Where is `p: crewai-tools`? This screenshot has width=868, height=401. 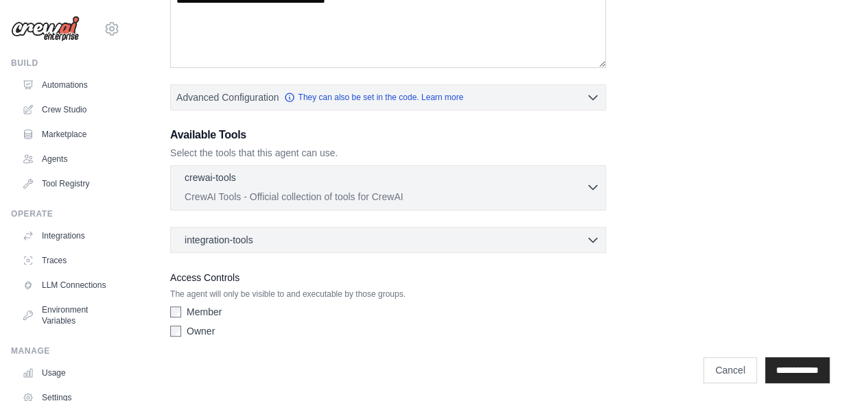
p: crewai-tools is located at coordinates (210, 177).